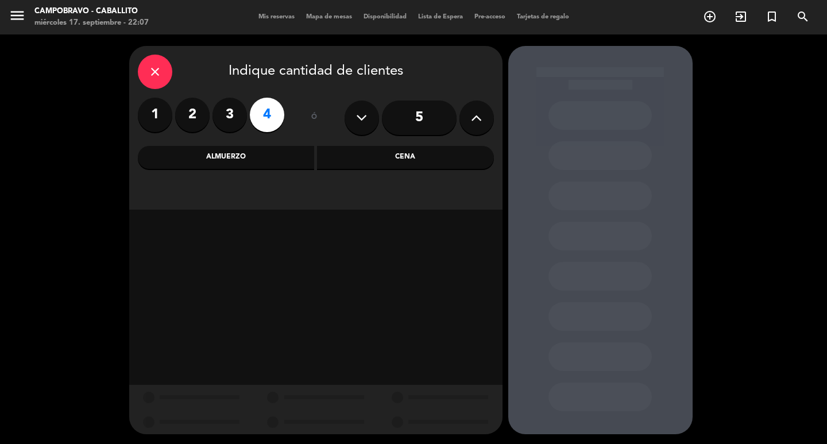  I want to click on label: 1, so click(155, 115).